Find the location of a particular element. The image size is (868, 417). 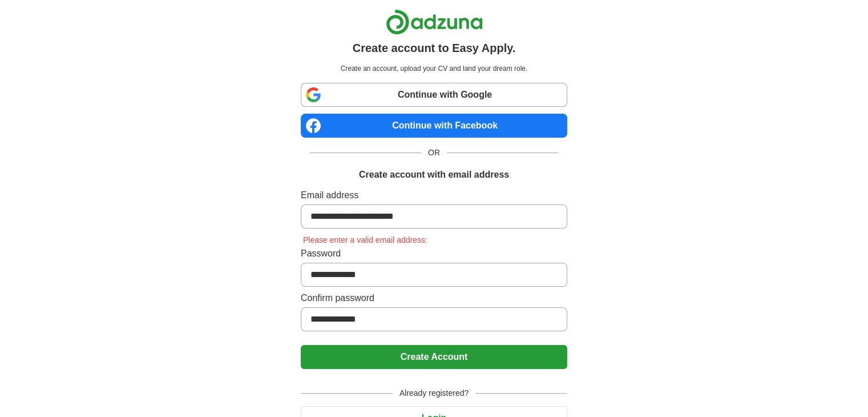

span: Please enter a valid email address: is located at coordinates (366, 239).